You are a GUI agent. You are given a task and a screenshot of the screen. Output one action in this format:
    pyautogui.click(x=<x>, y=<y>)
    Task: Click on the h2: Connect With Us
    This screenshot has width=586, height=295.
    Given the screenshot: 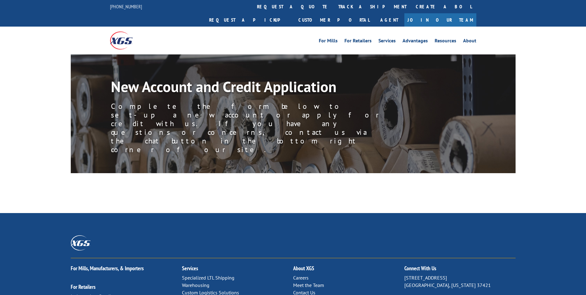 What is the action you would take?
    pyautogui.click(x=460, y=270)
    